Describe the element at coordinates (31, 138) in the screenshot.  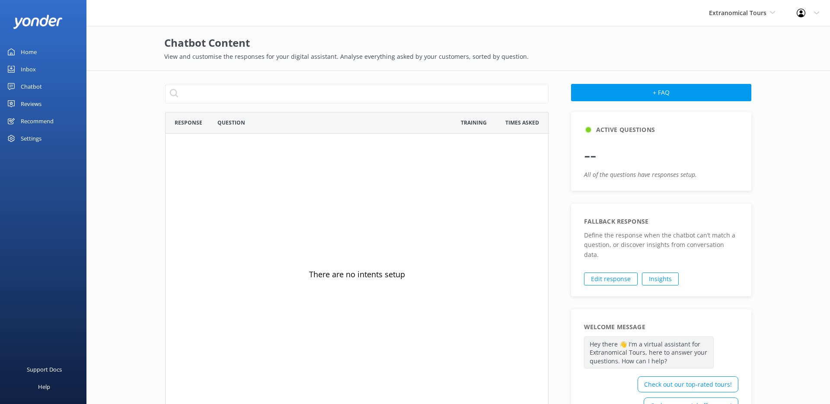
I see `div: Settings` at that location.